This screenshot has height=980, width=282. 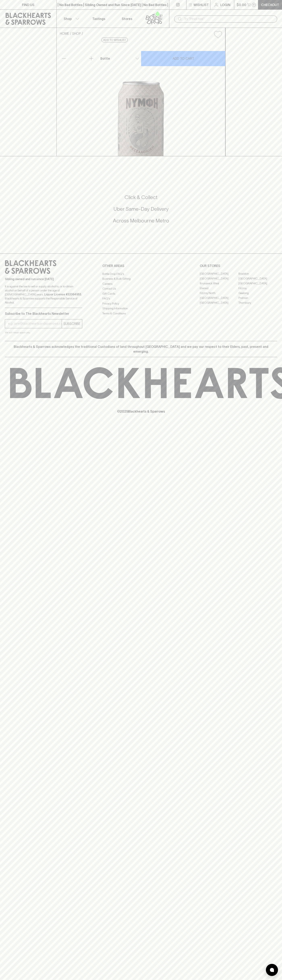 I want to click on p: 0, so click(x=254, y=5).